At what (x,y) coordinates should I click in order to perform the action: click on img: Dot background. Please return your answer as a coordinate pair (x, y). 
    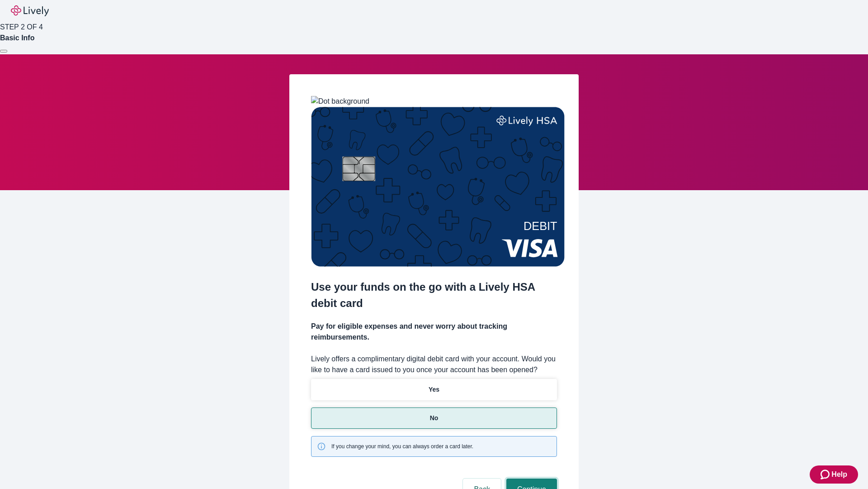
    Looking at the image, I should click on (340, 101).